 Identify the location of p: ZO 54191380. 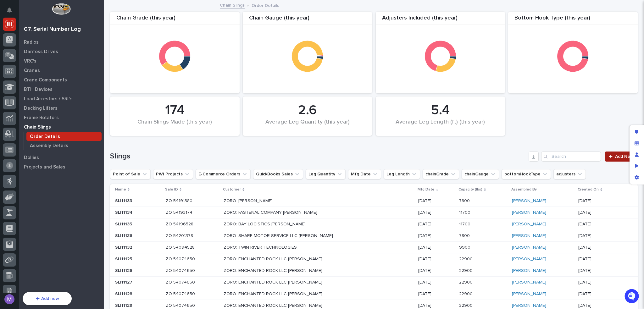
(179, 200).